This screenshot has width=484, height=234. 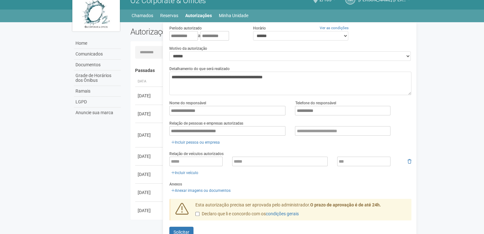 What do you see at coordinates (196, 154) in the screenshot?
I see `label: Relação de veículos autorizados` at bounding box center [196, 154].